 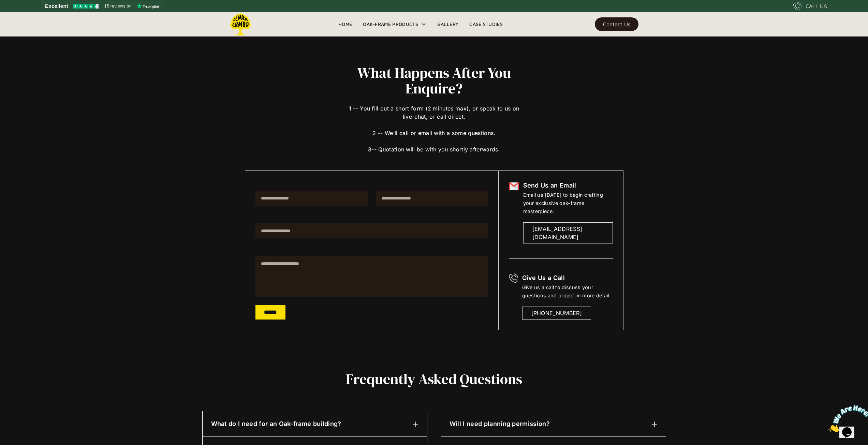 What do you see at coordinates (434, 124) in the screenshot?
I see `div: 1 -- You fill out a short form (2 minutes max), or speak to us on live-chat, or call direct. 2 --...` at bounding box center [434, 124].